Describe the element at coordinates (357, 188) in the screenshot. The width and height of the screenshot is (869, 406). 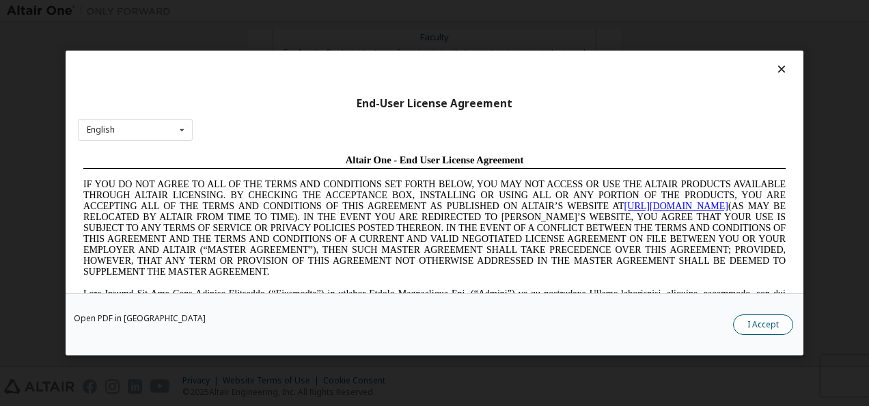
I see `span: Lore Ipsumd Sit Ame Cons Adipisc Elitseddo (“Eiusmodte”) in utlabor Etdolo Magnaaliqua Eni. (“Adm...` at that location.